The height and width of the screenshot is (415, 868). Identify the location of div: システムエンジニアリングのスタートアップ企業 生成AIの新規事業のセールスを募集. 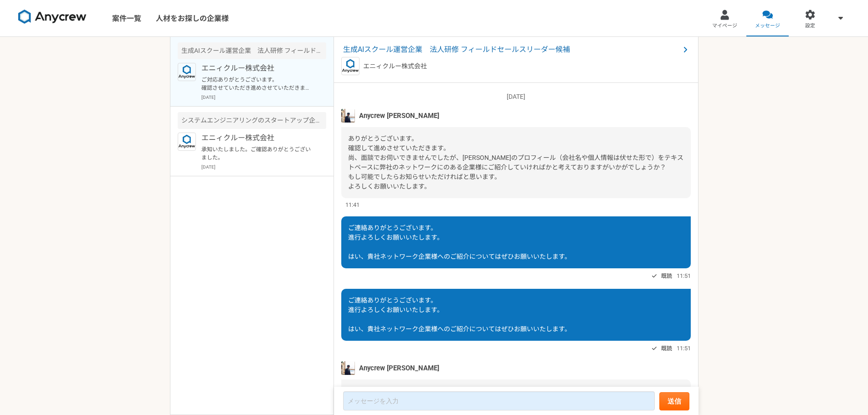
(252, 120).